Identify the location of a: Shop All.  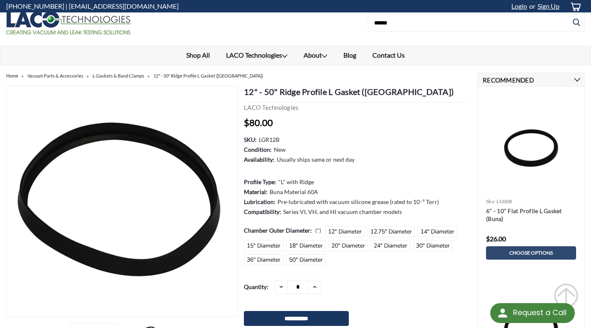
(198, 55).